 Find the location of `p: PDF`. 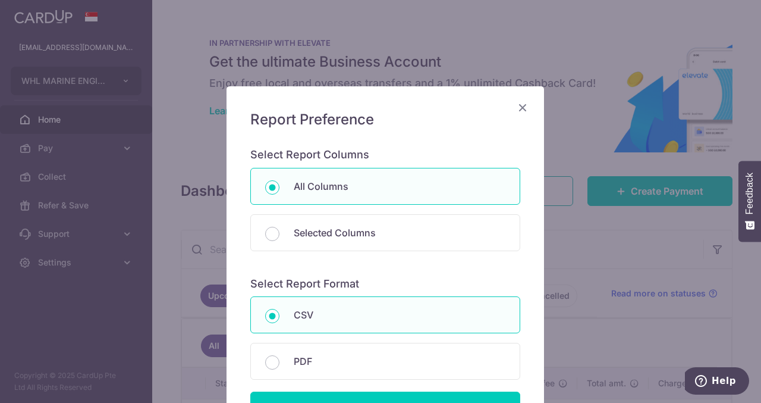

p: PDF is located at coordinates (400, 361).